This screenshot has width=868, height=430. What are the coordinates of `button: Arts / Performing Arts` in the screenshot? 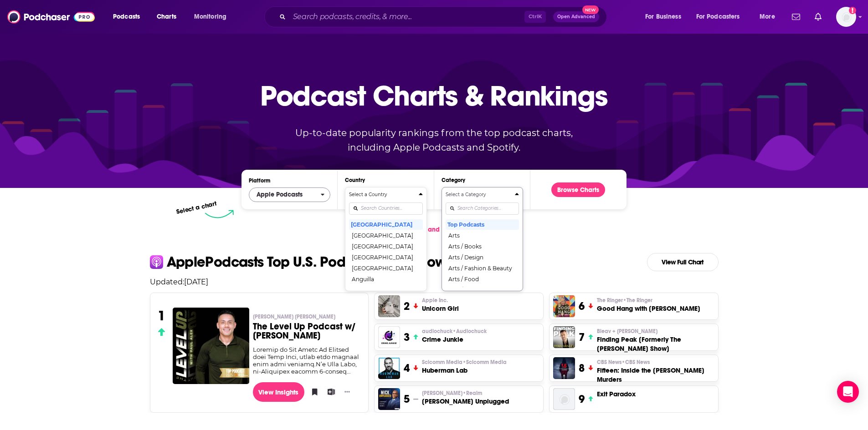 It's located at (482, 290).